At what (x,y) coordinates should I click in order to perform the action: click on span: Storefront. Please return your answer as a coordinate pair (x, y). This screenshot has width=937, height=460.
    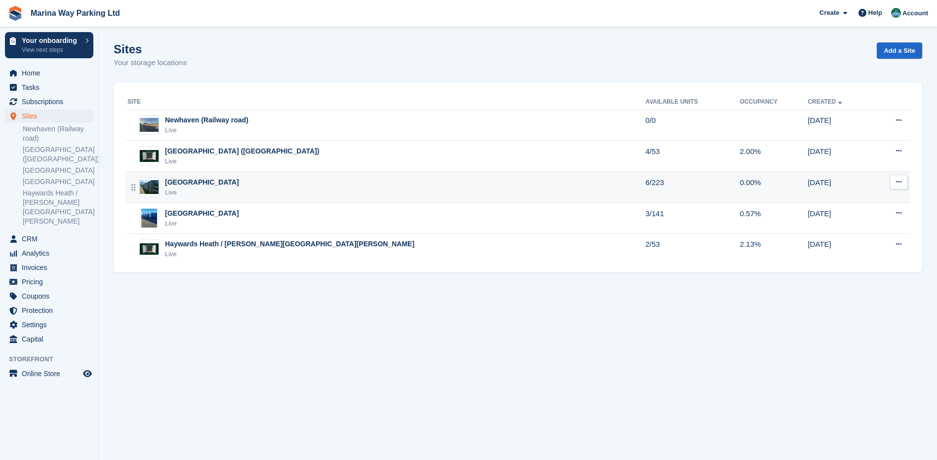
    Looking at the image, I should click on (53, 360).